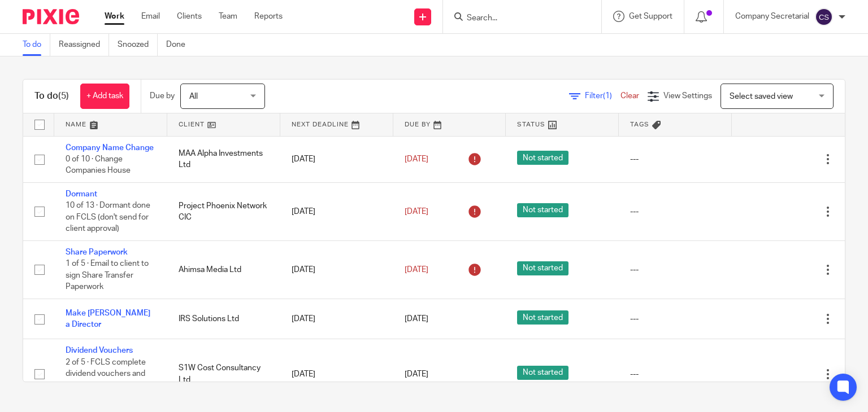 This screenshot has width=868, height=412. I want to click on a: Clear, so click(630, 96).